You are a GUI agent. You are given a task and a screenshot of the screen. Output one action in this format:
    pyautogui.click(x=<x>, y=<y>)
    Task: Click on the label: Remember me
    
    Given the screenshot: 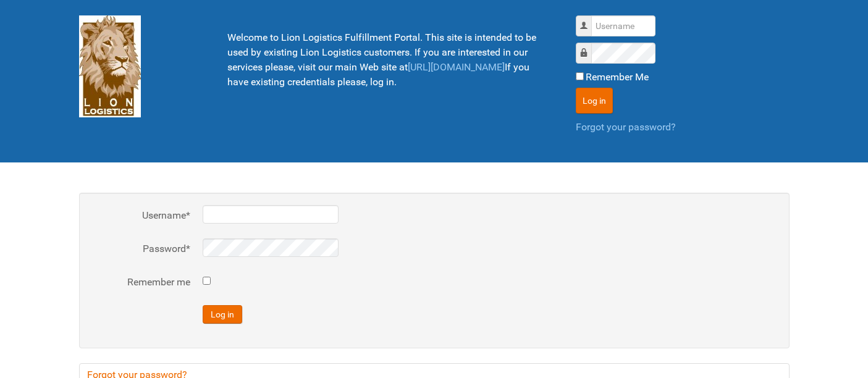 What is the action you would take?
    pyautogui.click(x=141, y=282)
    